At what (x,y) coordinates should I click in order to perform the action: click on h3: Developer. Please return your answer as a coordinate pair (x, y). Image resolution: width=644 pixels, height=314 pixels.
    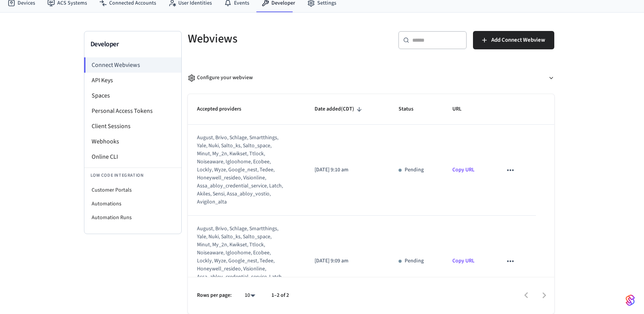
    Looking at the image, I should click on (133, 44).